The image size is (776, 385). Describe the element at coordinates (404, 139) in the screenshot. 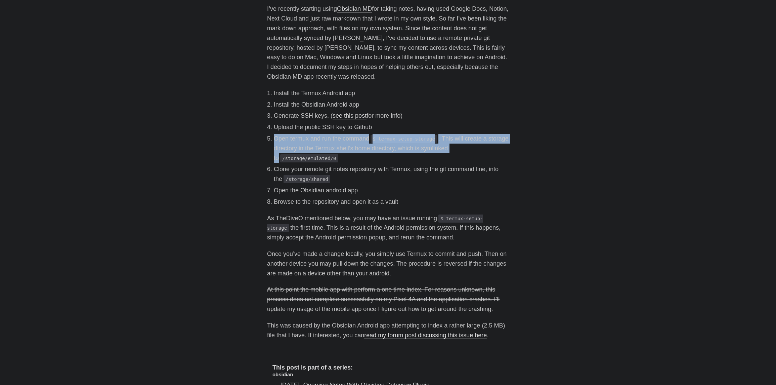

I see `code: $ termux-setup-storage` at that location.